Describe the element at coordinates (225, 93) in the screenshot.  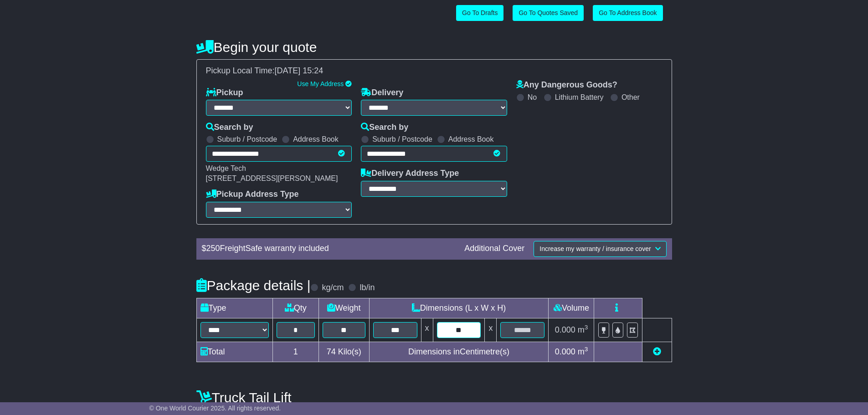
I see `label: Pickup` at that location.